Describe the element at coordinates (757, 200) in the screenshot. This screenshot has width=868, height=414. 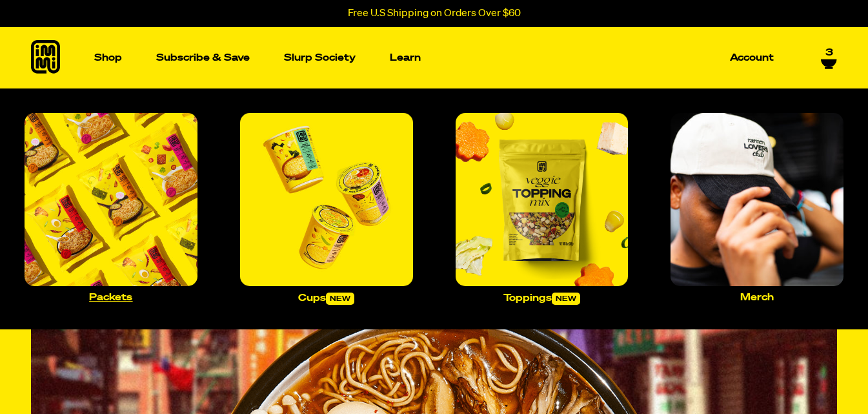
I see `img: Merch_large.jpg` at that location.